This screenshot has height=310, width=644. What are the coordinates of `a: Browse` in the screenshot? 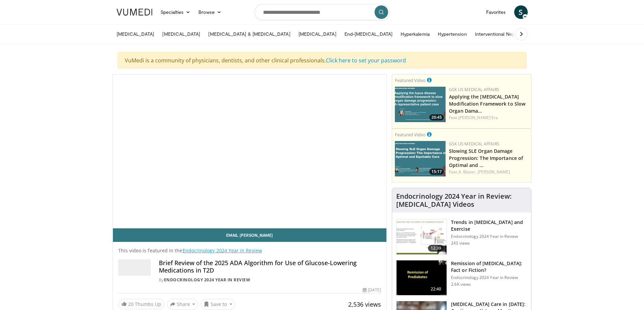 It's located at (210, 12).